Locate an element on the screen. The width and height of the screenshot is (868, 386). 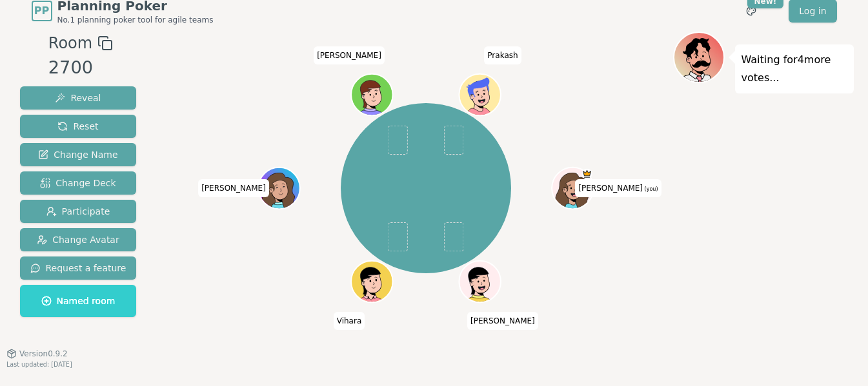
span: Request a feature is located at coordinates (78, 268).